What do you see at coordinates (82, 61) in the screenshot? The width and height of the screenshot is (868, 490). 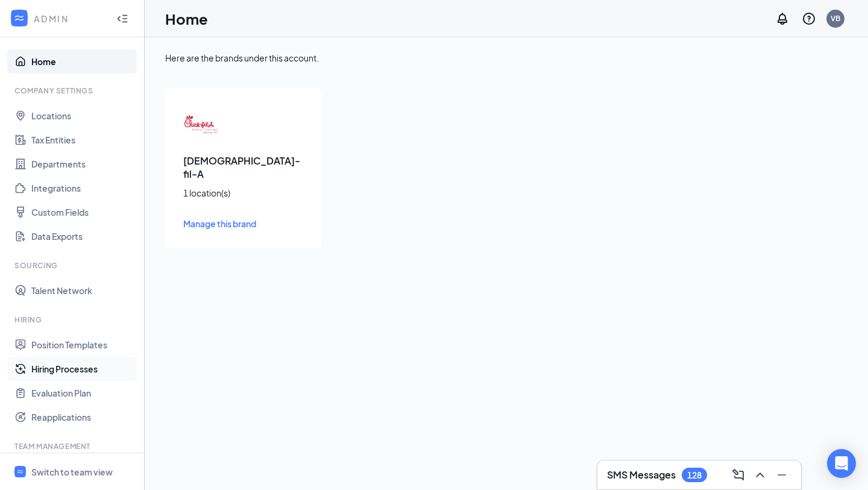 I see `a: Home` at bounding box center [82, 61].